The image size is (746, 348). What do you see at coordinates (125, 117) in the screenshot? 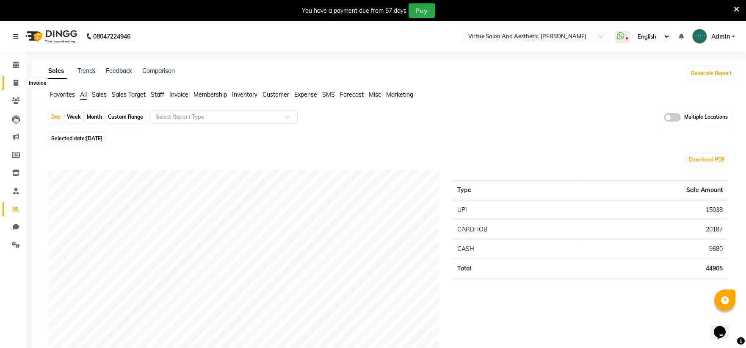
I see `div: Custom Range` at bounding box center [125, 117].